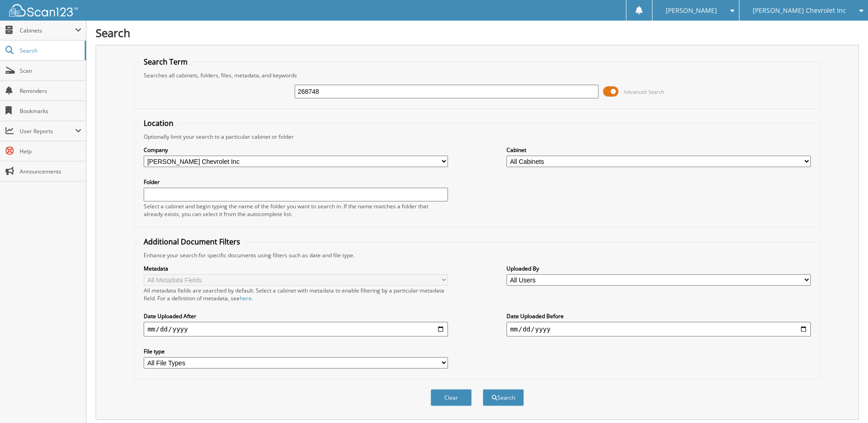 This screenshot has height=423, width=868. Describe the element at coordinates (658, 150) in the screenshot. I see `label: Cabinet` at that location.